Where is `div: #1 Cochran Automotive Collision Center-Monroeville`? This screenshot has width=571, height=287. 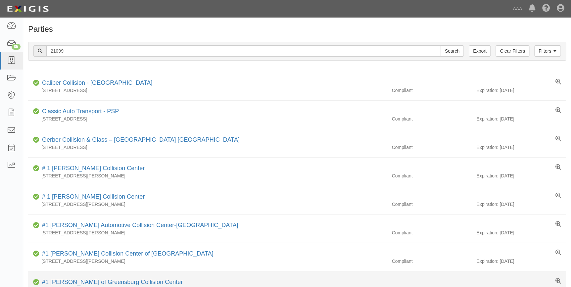
div: #1 Cochran Automotive Collision Center-Monroeville is located at coordinates (139, 225).